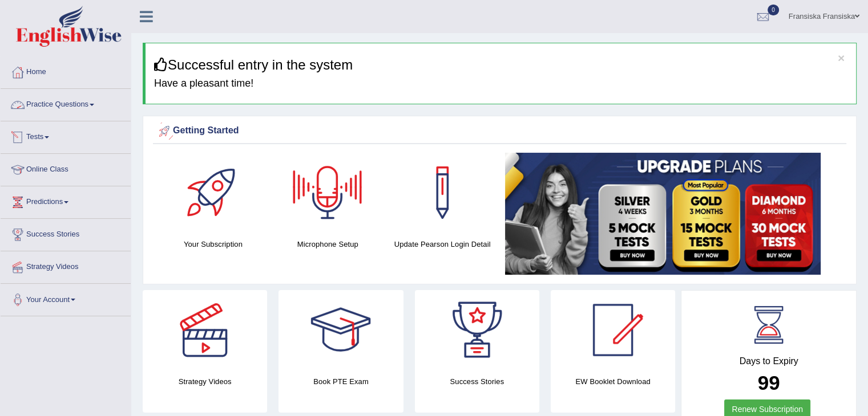 The image size is (868, 416). I want to click on img: small5.jpg, so click(663, 214).